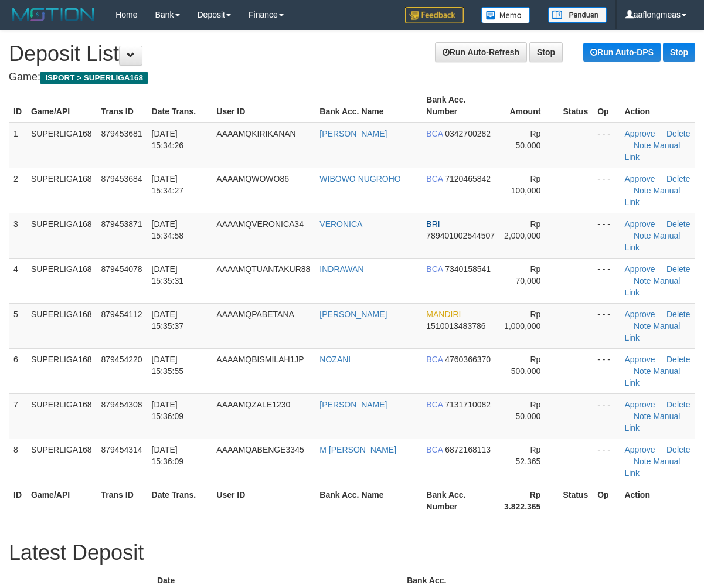  Describe the element at coordinates (352, 553) in the screenshot. I see `h1: Latest Deposit` at that location.